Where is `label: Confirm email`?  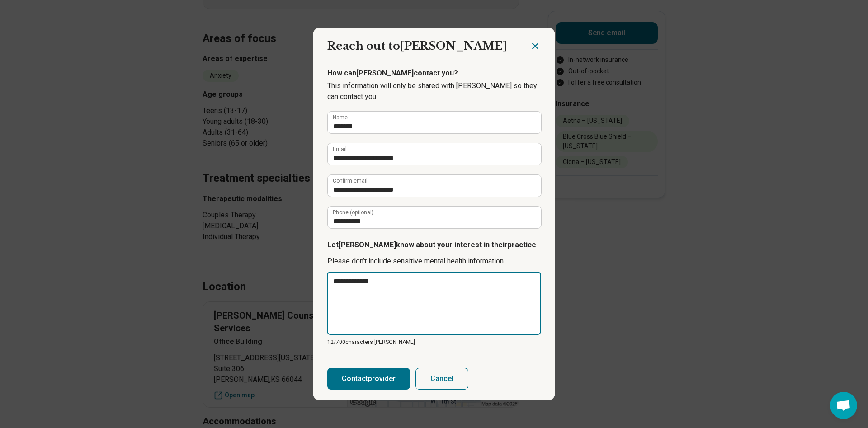 label: Confirm email is located at coordinates (350, 181).